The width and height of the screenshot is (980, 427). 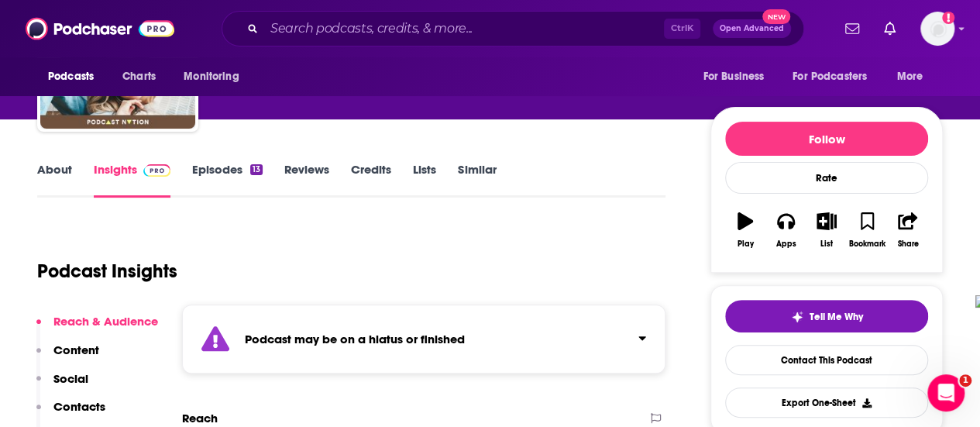 I want to click on span: Monitoring, so click(x=211, y=77).